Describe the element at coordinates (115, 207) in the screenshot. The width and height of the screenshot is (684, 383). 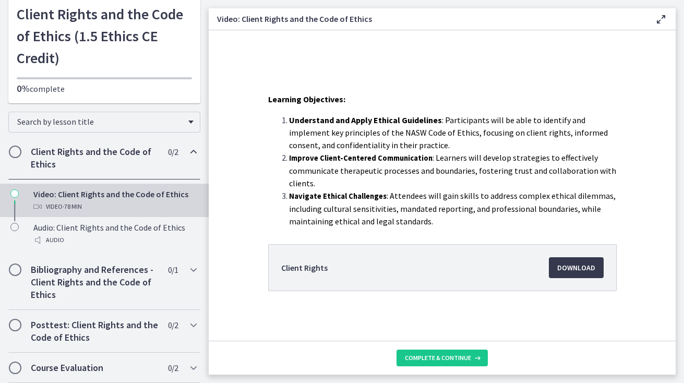
I see `div: Video` at that location.